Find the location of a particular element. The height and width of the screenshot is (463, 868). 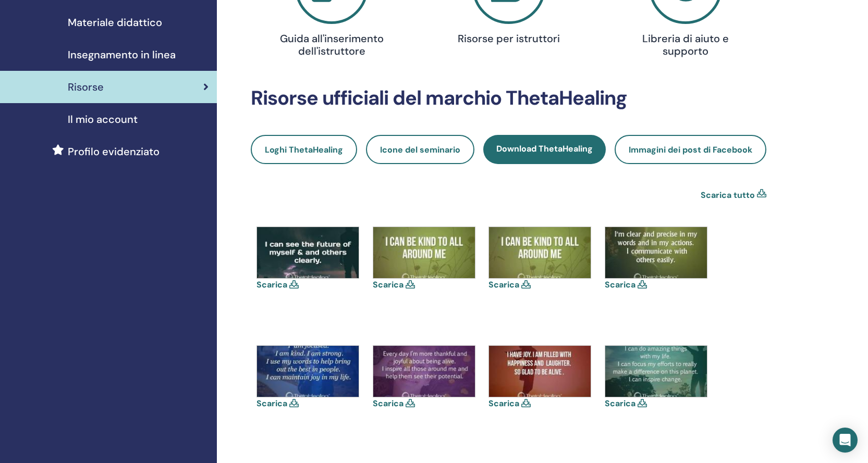

span: Materiale didattico is located at coordinates (115, 23).